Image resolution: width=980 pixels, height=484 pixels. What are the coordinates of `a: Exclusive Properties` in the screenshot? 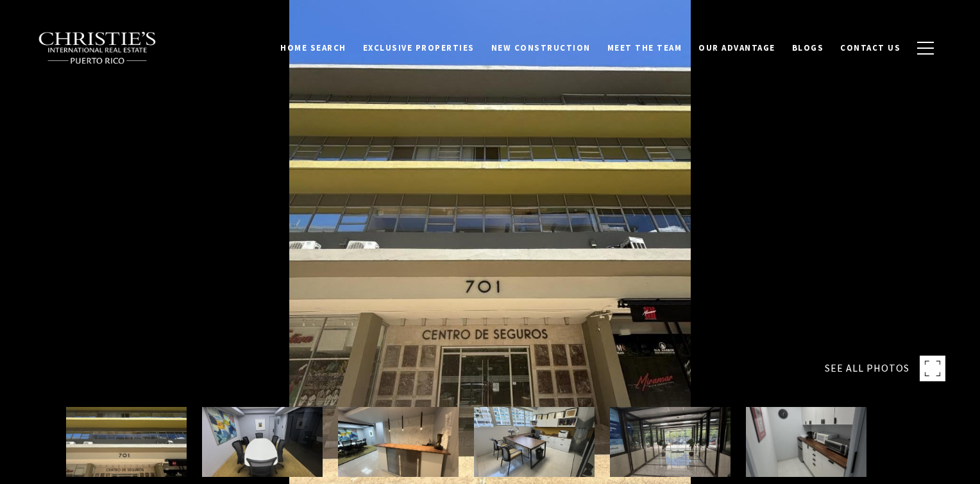 It's located at (419, 47).